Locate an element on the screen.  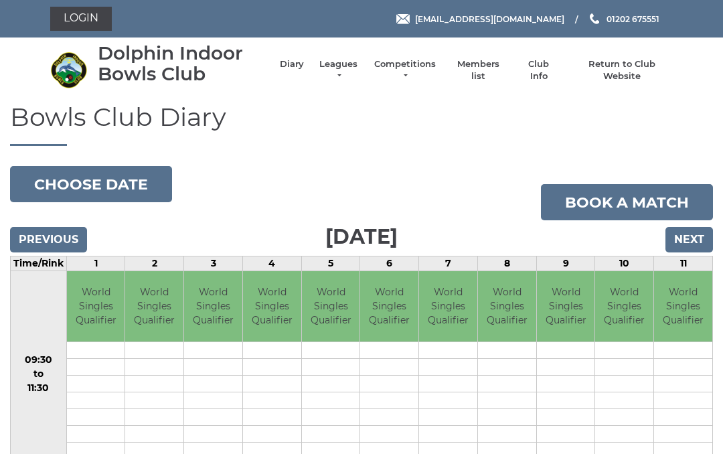
td: 4 is located at coordinates (272, 264).